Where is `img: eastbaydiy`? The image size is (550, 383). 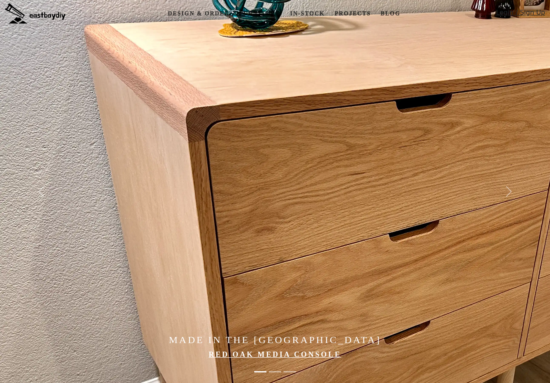
img: eastbaydiy is located at coordinates (35, 13).